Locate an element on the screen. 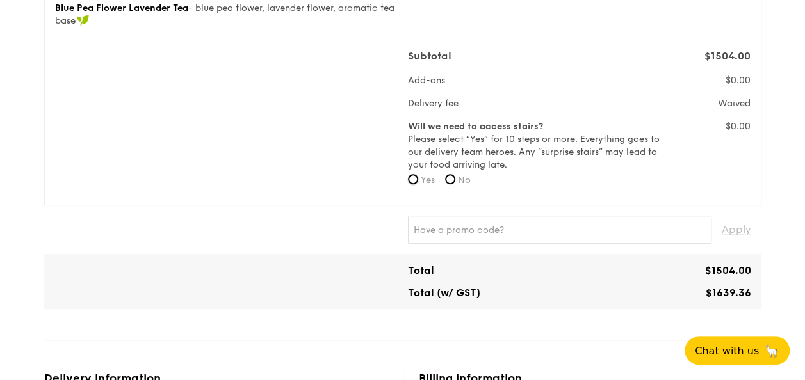 Image resolution: width=805 pixels, height=380 pixels. input: Yes is located at coordinates (413, 179).